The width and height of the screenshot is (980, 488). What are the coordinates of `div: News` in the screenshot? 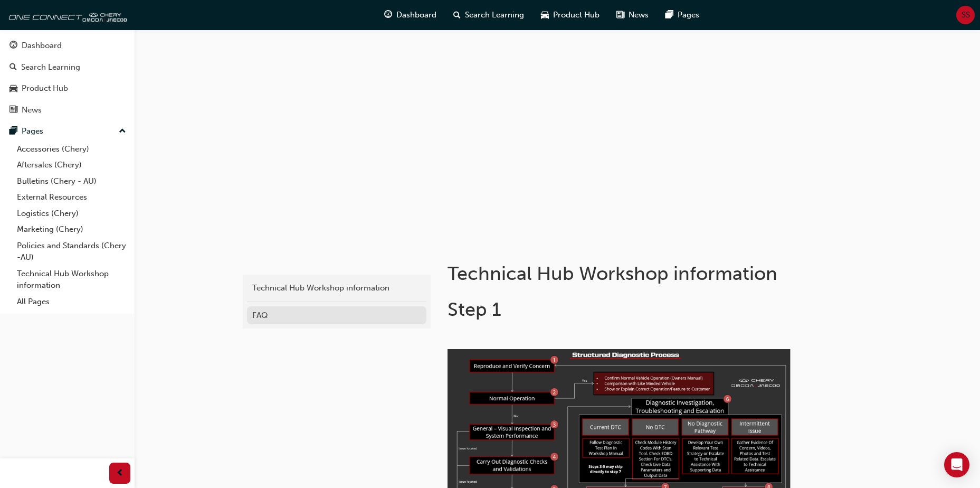 It's located at (31, 110).